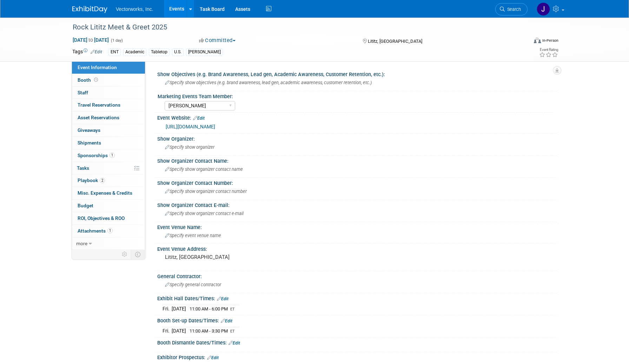  I want to click on a: Sponsorships1, so click(108, 155).